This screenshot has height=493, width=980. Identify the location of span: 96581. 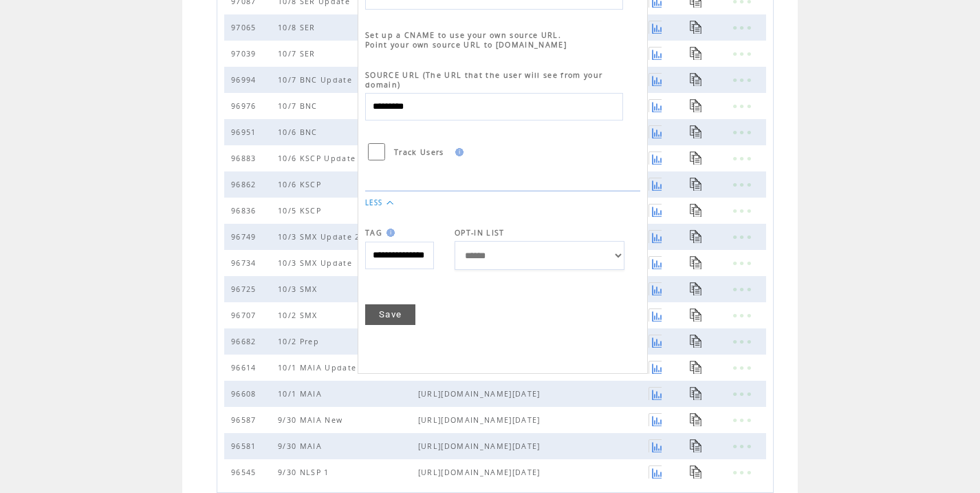
(245, 446).